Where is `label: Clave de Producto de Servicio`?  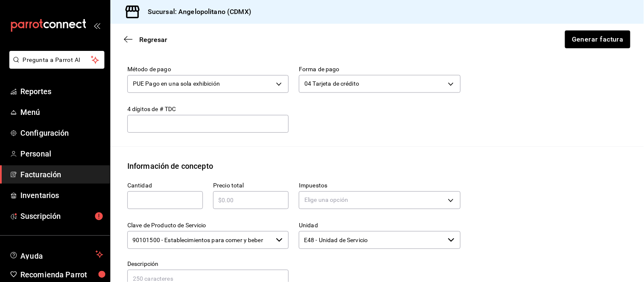
label: Clave de Producto de Servicio is located at coordinates (208, 225).